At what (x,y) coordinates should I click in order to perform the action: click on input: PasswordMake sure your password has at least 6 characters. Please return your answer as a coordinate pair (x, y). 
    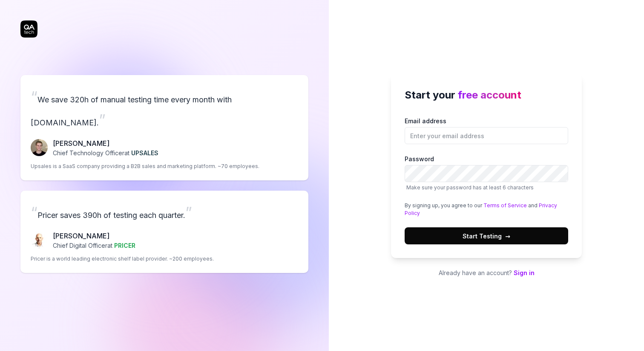
    Looking at the image, I should click on (486, 173).